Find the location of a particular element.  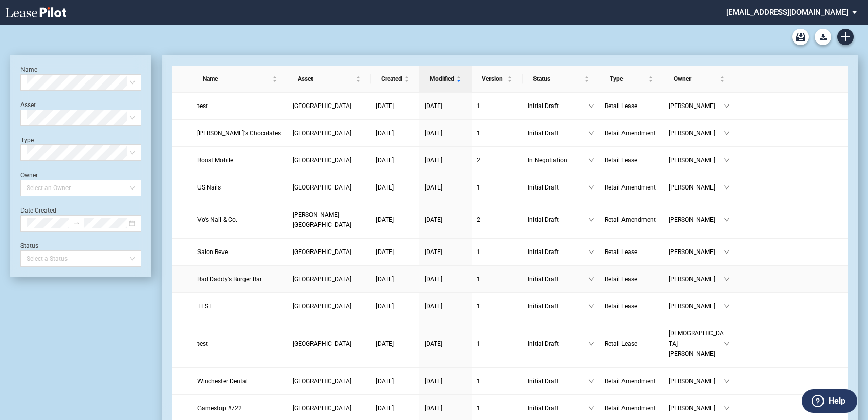

a: 2 is located at coordinates (497, 160).